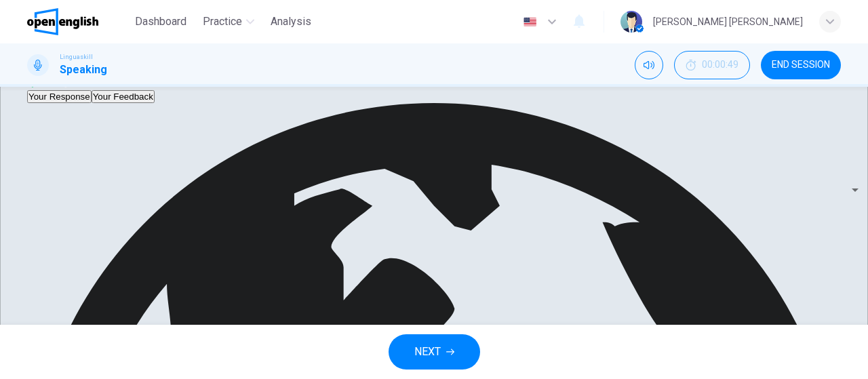 This screenshot has height=379, width=868. What do you see at coordinates (800, 65) in the screenshot?
I see `span: END SESSION` at bounding box center [800, 65].